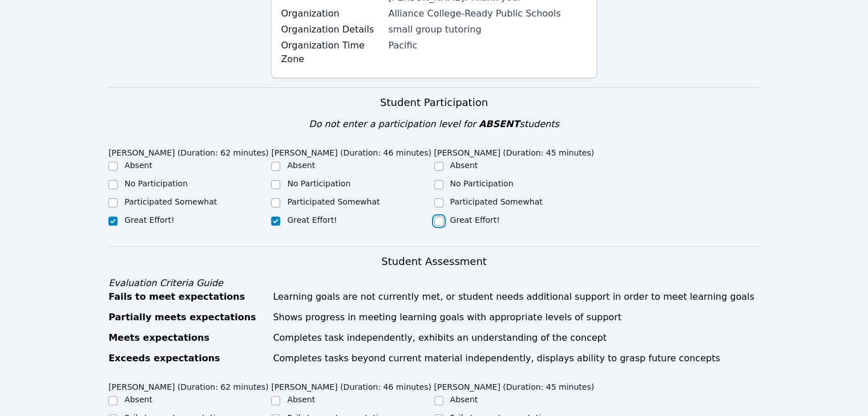 The width and height of the screenshot is (868, 416). I want to click on label: Organization, so click(331, 14).